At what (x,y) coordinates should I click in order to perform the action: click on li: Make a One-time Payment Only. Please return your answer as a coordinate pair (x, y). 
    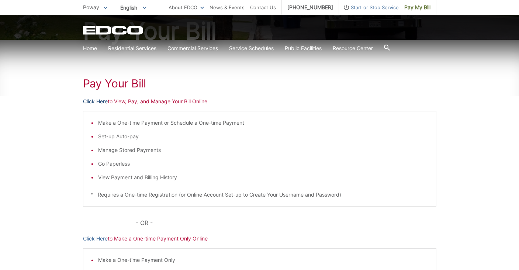
    Looking at the image, I should click on (264, 260).